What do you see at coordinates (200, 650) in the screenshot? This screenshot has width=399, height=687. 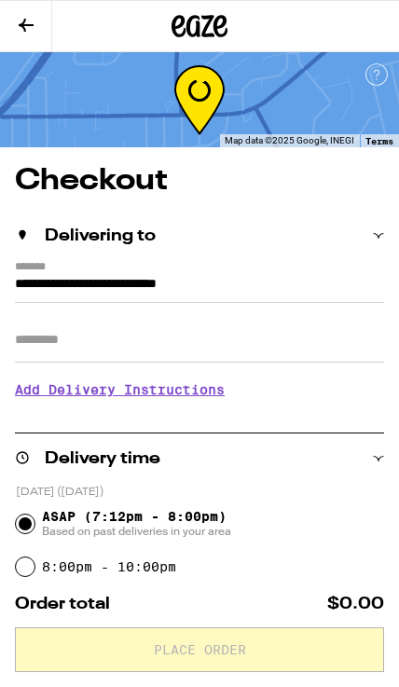 I see `button: Place Order` at bounding box center [200, 650].